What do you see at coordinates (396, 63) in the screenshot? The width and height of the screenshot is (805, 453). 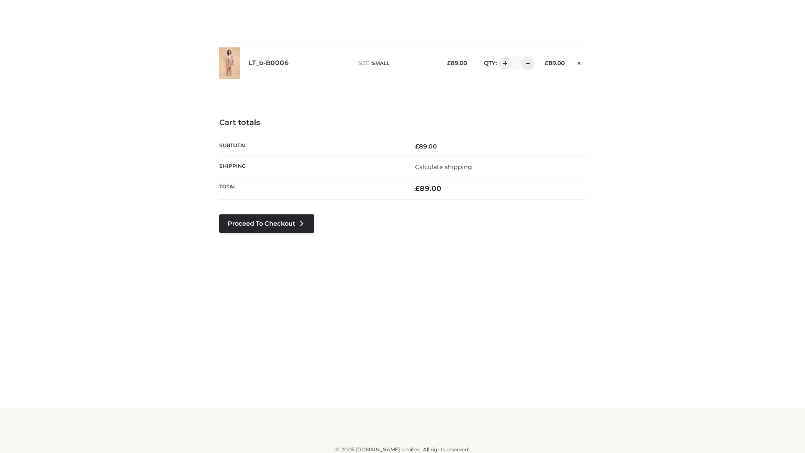 I see `p: size :` at bounding box center [396, 63].